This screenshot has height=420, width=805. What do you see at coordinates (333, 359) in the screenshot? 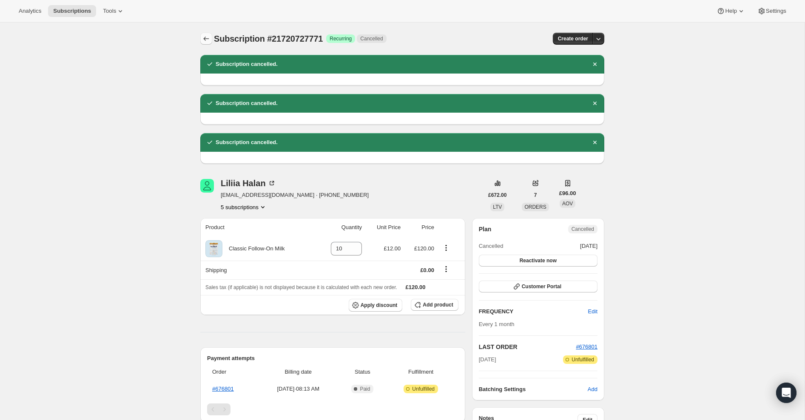
I see `h2: Payment attempts` at bounding box center [333, 359].